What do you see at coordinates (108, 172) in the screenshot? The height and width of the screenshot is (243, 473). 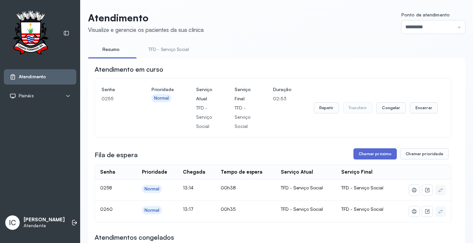 I see `div: Senha` at bounding box center [108, 172].